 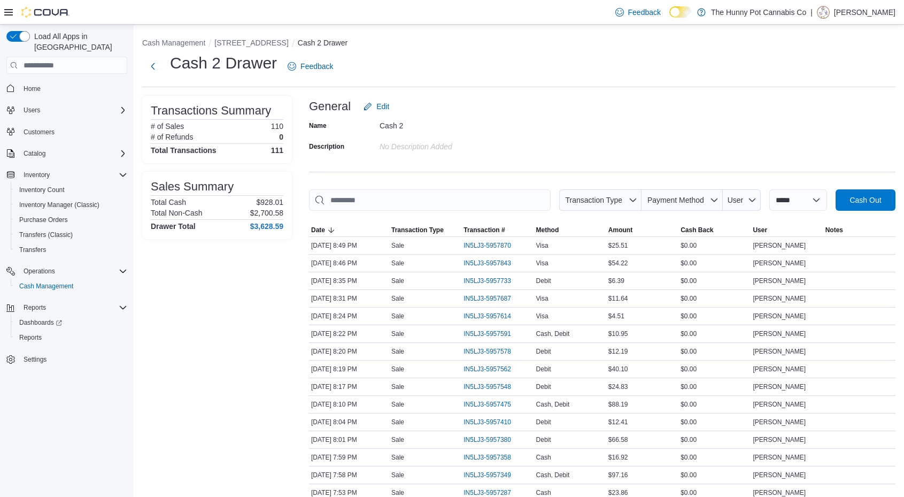 I want to click on span: Reports, so click(x=30, y=337).